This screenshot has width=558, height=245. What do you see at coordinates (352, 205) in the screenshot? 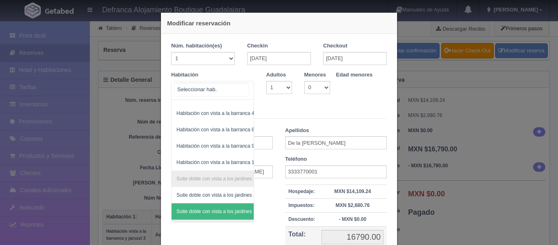
I see `strong: MXN $2,680.76` at bounding box center [352, 205].